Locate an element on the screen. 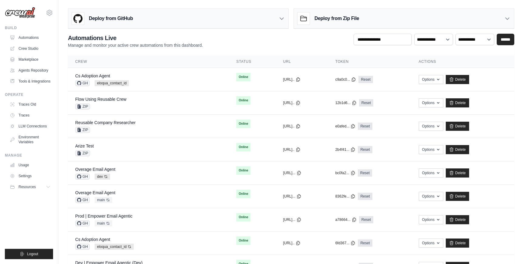  div: Operate is located at coordinates (29, 95).